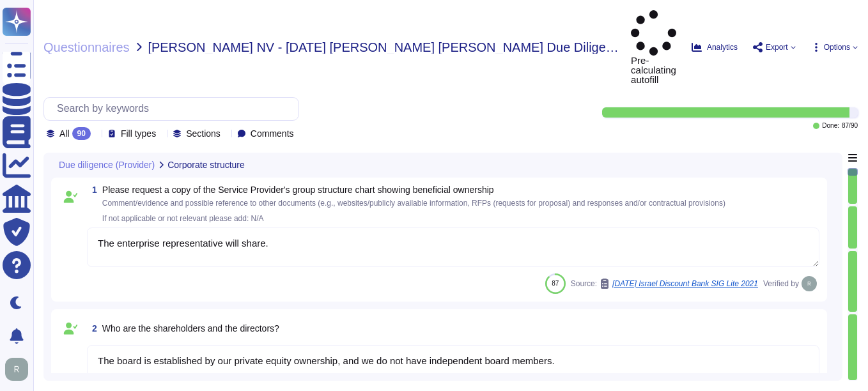  I want to click on span: Comment/evidence and possible reference to other documents (e.g., websites/publicly available inf..., so click(413, 211).